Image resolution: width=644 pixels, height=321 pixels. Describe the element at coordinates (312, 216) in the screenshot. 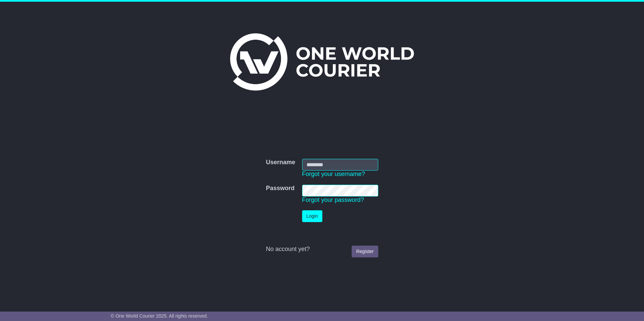

I see `button: Login` at that location.